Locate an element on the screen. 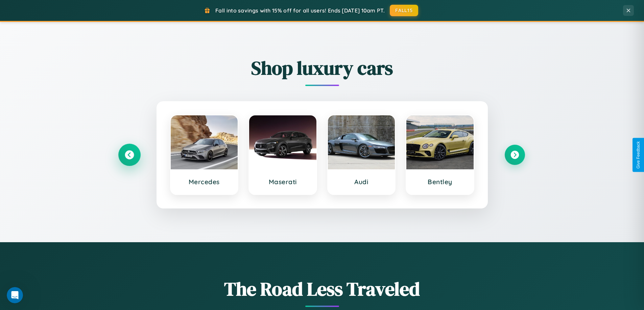  div: Give Feedback is located at coordinates (638, 155).